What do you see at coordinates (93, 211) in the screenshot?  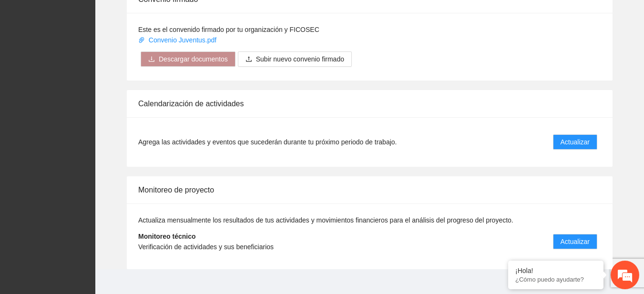 I see `textarea: Escriba su mensaje y pulse “Intro”` at bounding box center [93, 211].